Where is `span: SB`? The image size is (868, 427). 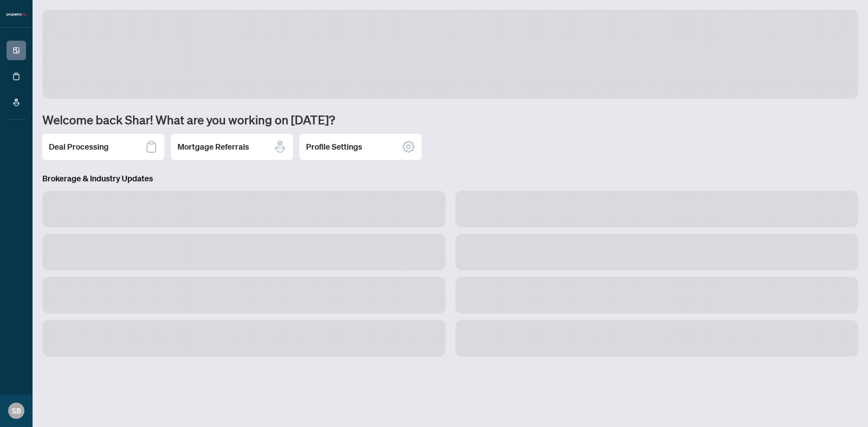
span: SB is located at coordinates (16, 411).